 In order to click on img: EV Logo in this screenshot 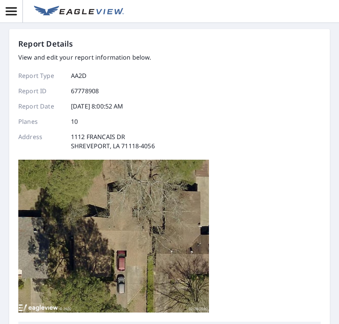, I will do `click(79, 11)`.